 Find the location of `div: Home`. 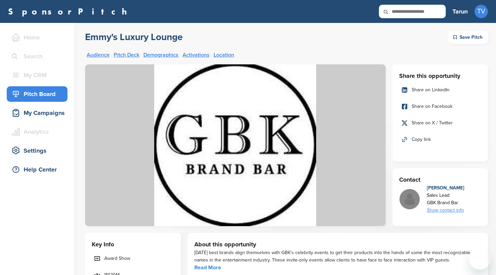

div: Home is located at coordinates (39, 37).